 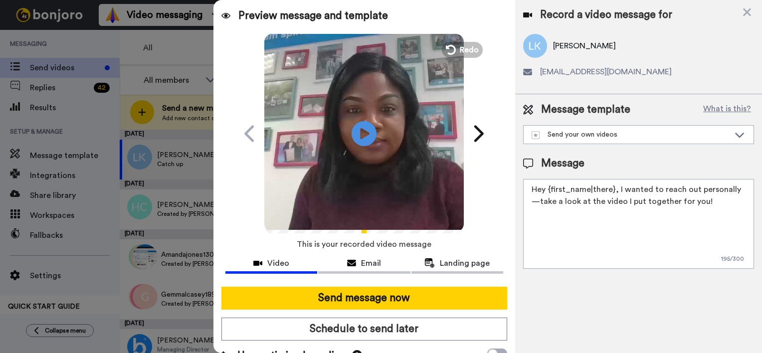 I want to click on span: This is your recorded video message, so click(x=364, y=244).